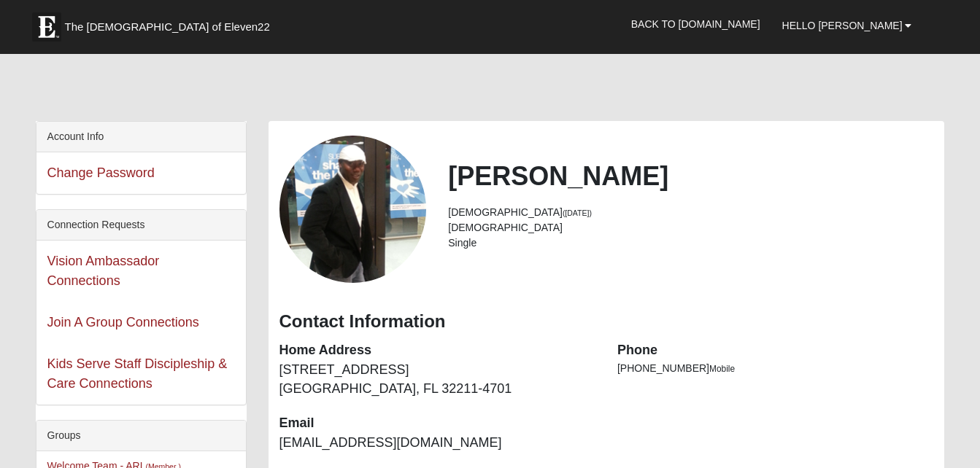 This screenshot has height=468, width=980. Describe the element at coordinates (141, 436) in the screenshot. I see `div: Groups` at that location.